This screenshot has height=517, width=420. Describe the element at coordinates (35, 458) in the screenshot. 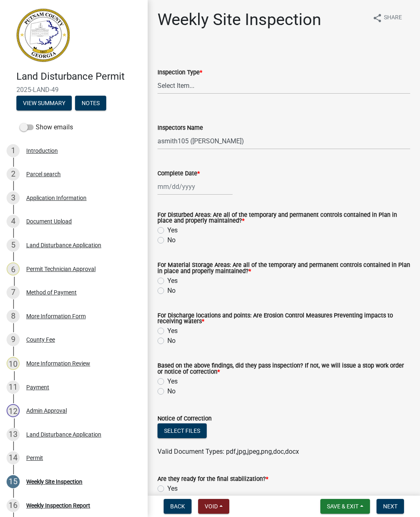

I see `div: Permit` at that location.